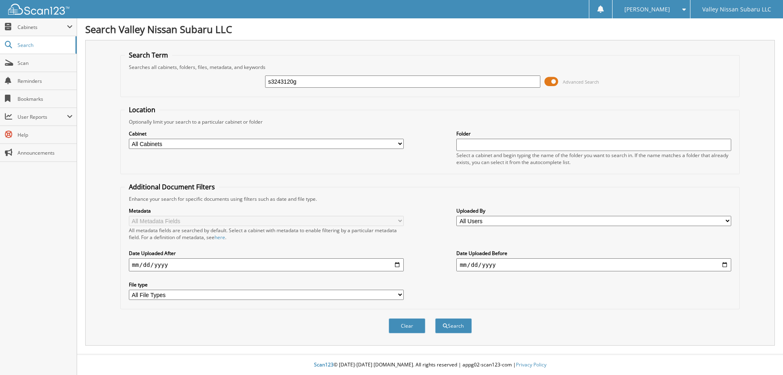 The image size is (783, 375). I want to click on label: Cabinet, so click(266, 133).